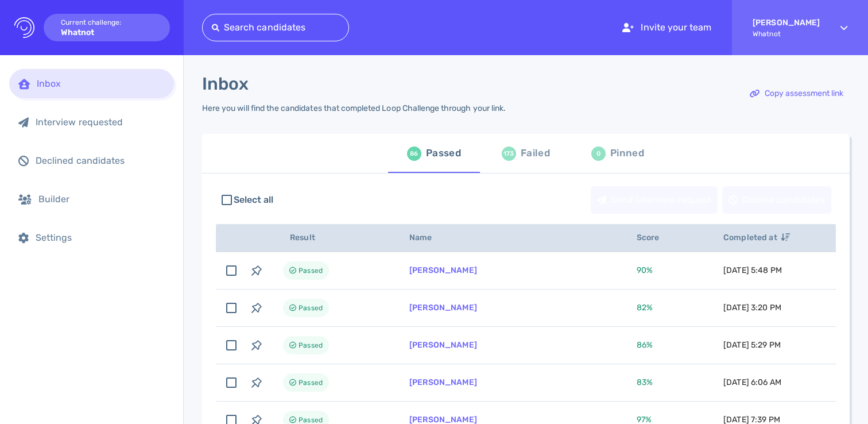 The image size is (868, 424). Describe the element at coordinates (796, 94) in the screenshot. I see `div: Copy assessment link` at that location.